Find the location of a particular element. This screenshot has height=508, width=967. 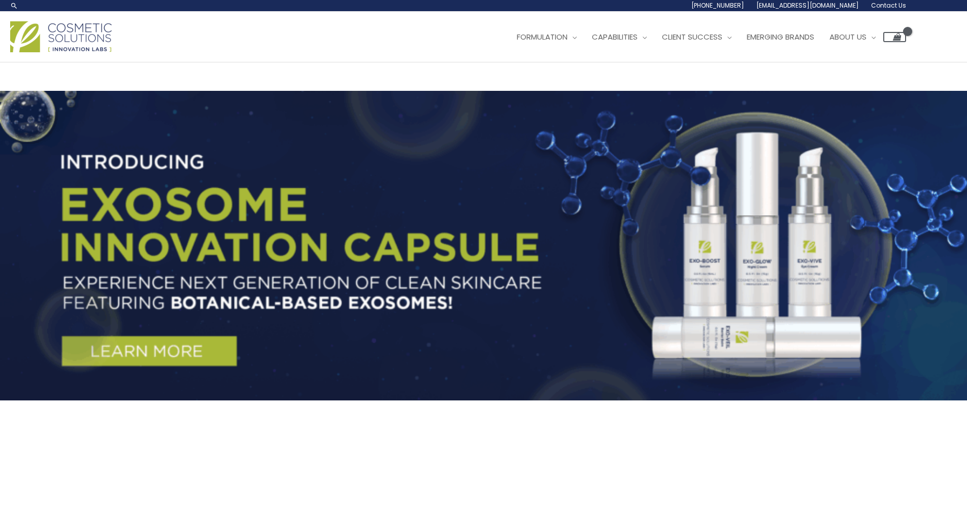

span: Client Success is located at coordinates (692, 37).